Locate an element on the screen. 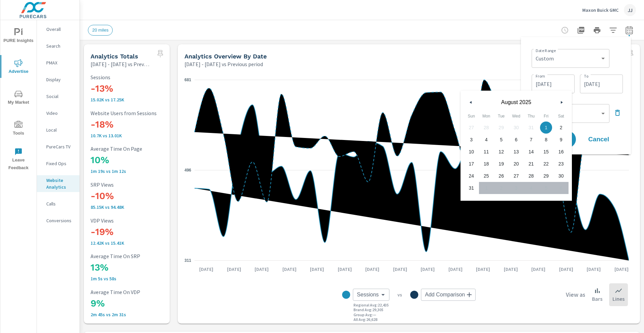 The image size is (644, 333). div: PMAX is located at coordinates (58, 63).